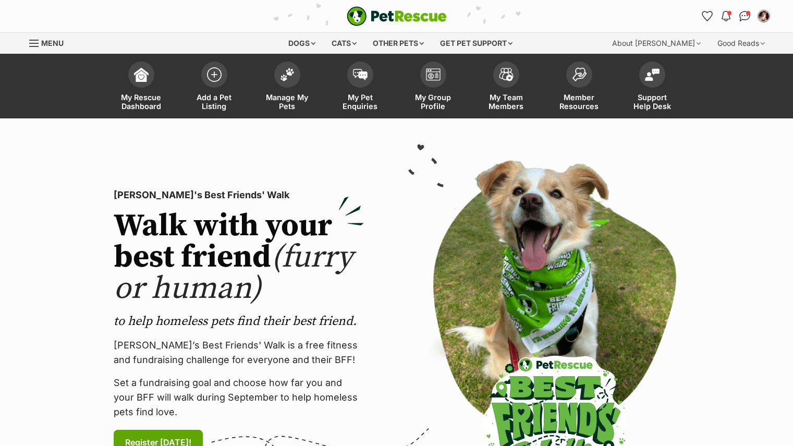 The width and height of the screenshot is (793, 446). Describe the element at coordinates (397, 16) in the screenshot. I see `a: PetRescue` at that location.